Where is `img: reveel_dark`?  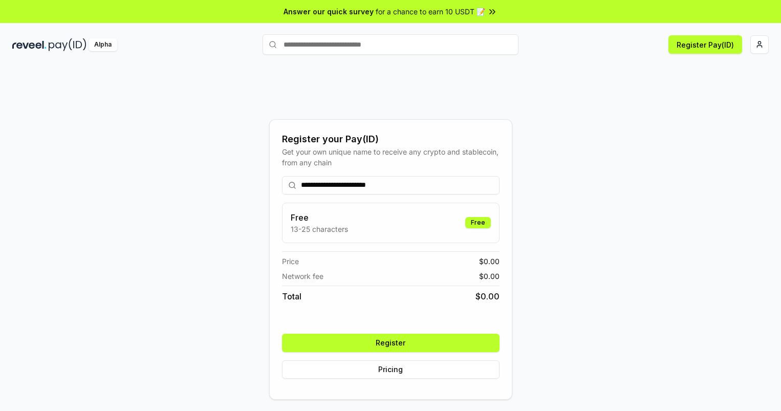 img: reveel_dark is located at coordinates (29, 45).